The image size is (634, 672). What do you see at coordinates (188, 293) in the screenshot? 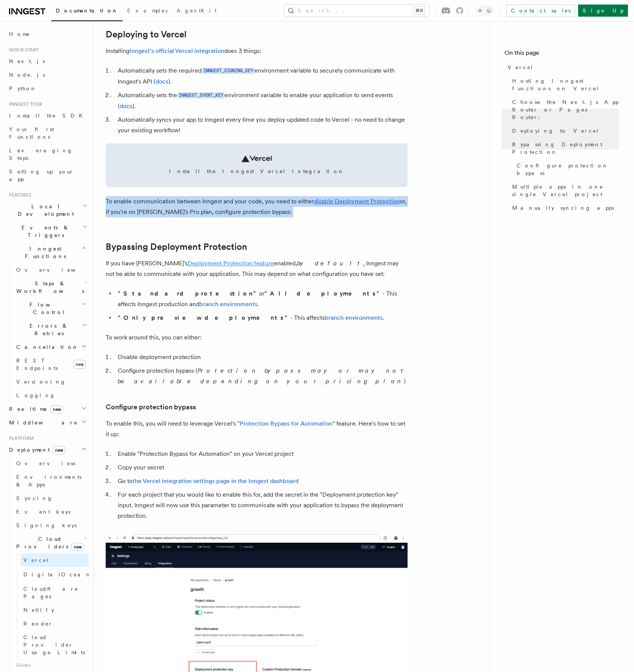
I see `strong: "Standard protection"` at bounding box center [188, 293].